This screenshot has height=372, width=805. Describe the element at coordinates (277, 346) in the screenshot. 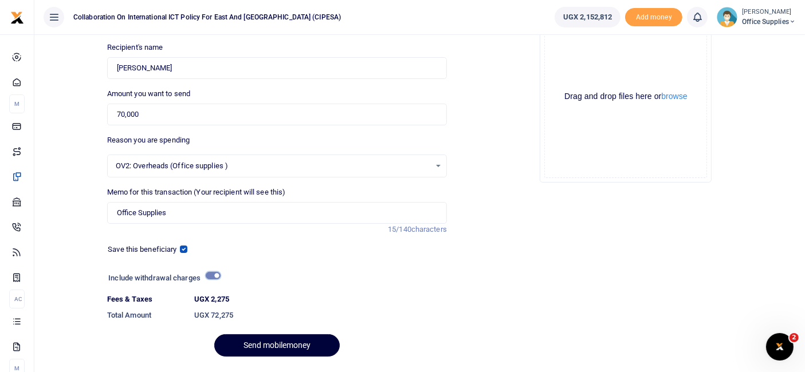

I see `button: Send mobilemoney` at that location.